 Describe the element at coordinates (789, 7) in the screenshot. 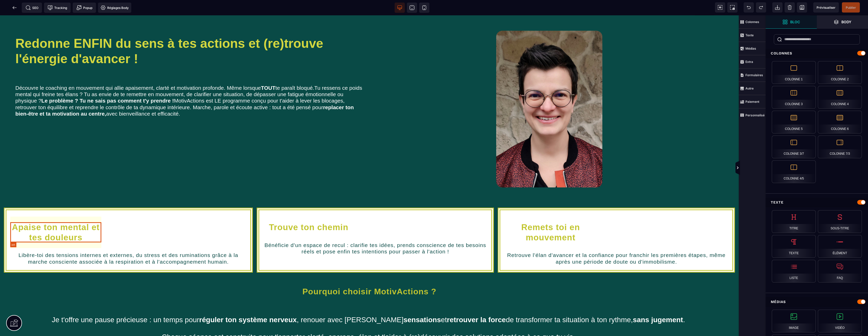

I see `span: Nettoyage` at that location.